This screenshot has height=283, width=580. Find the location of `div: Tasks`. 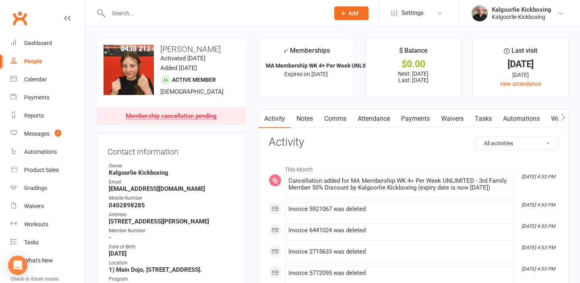

div: Tasks is located at coordinates (31, 243).